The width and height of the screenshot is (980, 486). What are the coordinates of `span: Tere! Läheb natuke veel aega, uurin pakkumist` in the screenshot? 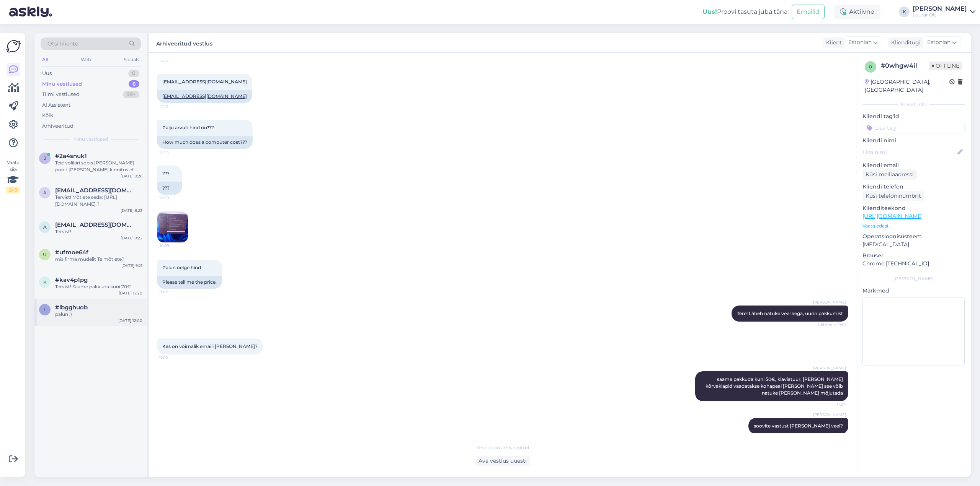 It's located at (790, 313).